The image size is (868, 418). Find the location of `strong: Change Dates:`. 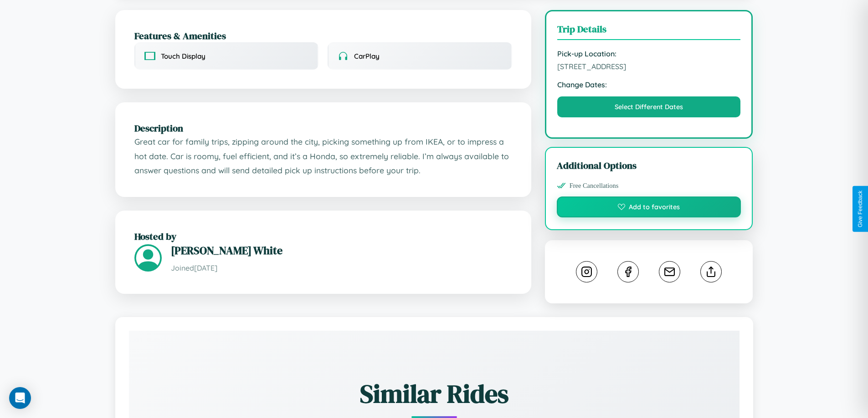

strong: Change Dates: is located at coordinates (649, 85).